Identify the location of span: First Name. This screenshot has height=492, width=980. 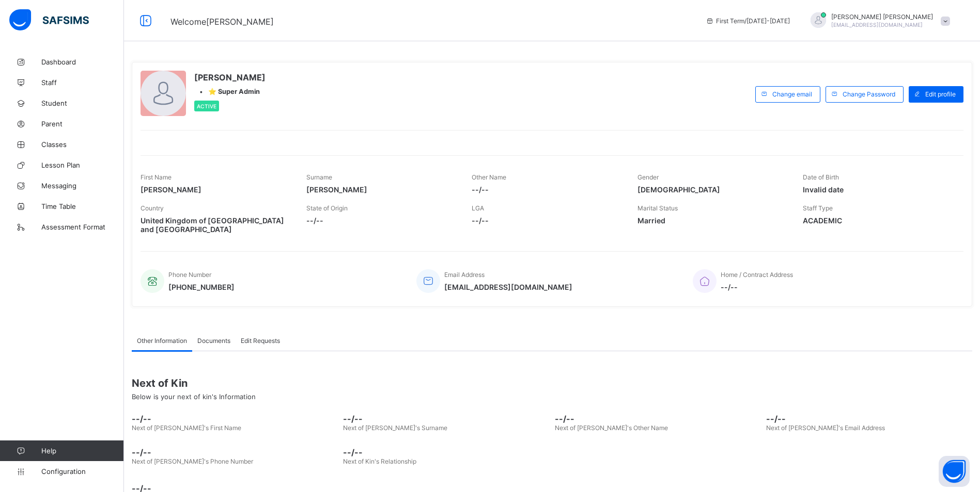
(157, 177).